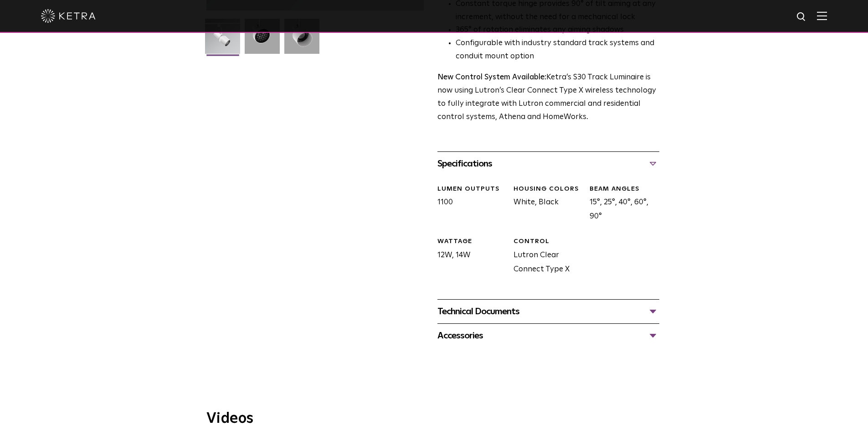  I want to click on div: White, Black, so click(545, 204).